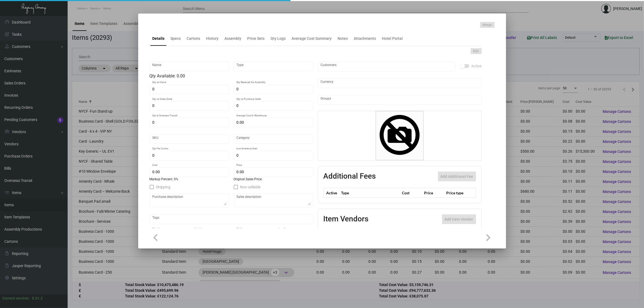 The image size is (644, 308). What do you see at coordinates (159, 38) in the screenshot?
I see `div: Details` at bounding box center [159, 38].